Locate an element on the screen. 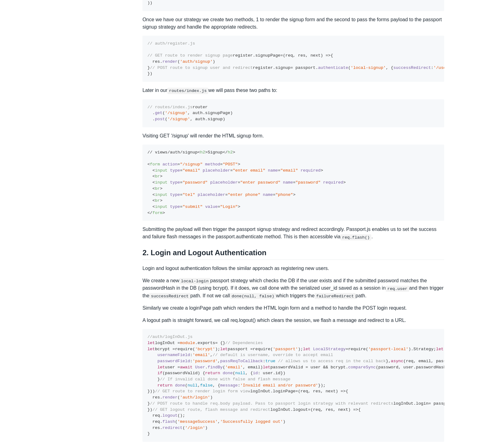  code: router . ( , auth. ) . ( , auth. ) is located at coordinates (190, 113).